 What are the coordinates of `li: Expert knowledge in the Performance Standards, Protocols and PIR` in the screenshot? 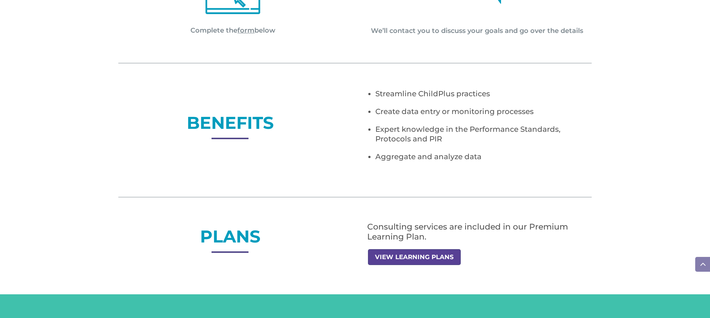 It's located at (483, 134).